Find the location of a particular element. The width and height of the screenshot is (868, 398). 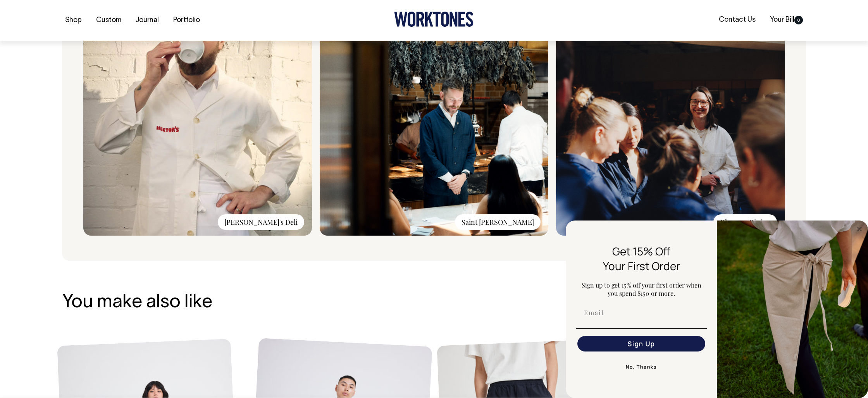

a: Custom is located at coordinates (108, 20).